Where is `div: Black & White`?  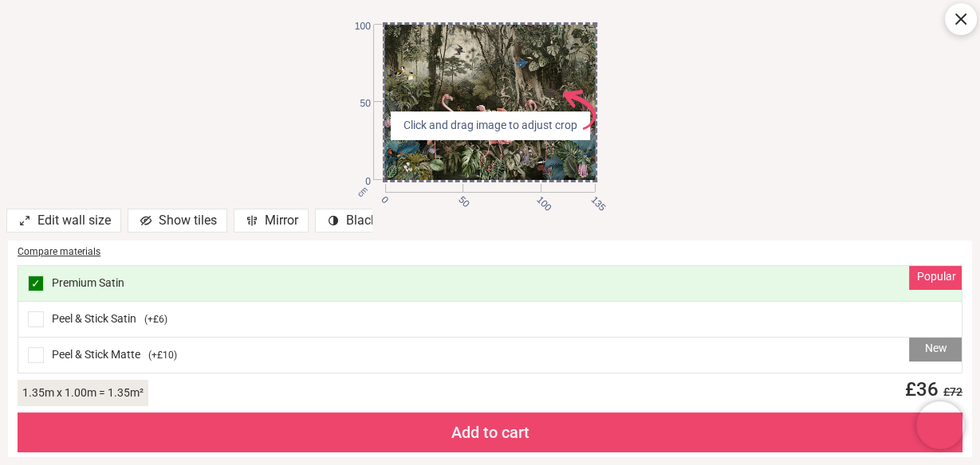
div: Black & White is located at coordinates (374, 221).